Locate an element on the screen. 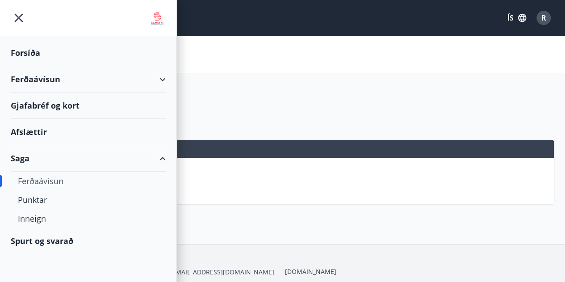 The image size is (565, 282). div: Gjafabréf og kort is located at coordinates (88, 105).